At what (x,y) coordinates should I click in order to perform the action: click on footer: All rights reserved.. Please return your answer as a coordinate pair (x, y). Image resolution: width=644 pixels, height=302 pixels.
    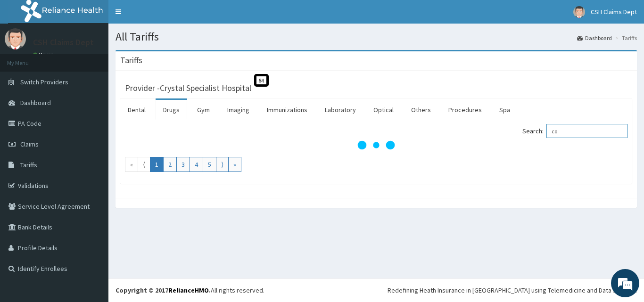
    Looking at the image, I should click on (376, 290).